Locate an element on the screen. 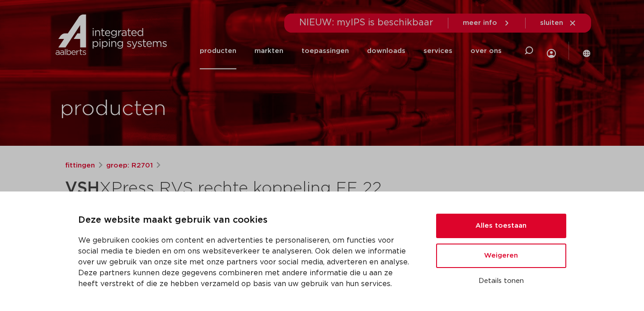 This screenshot has width=644, height=311. a: meer info is located at coordinates (487, 23).